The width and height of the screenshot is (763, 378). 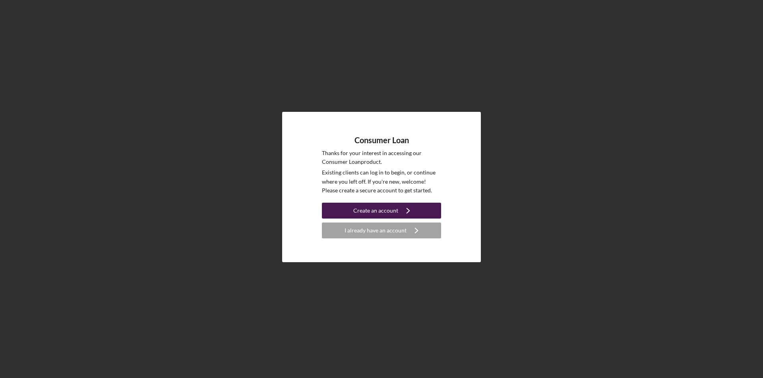 I want to click on div: Create an account, so click(x=375, y=211).